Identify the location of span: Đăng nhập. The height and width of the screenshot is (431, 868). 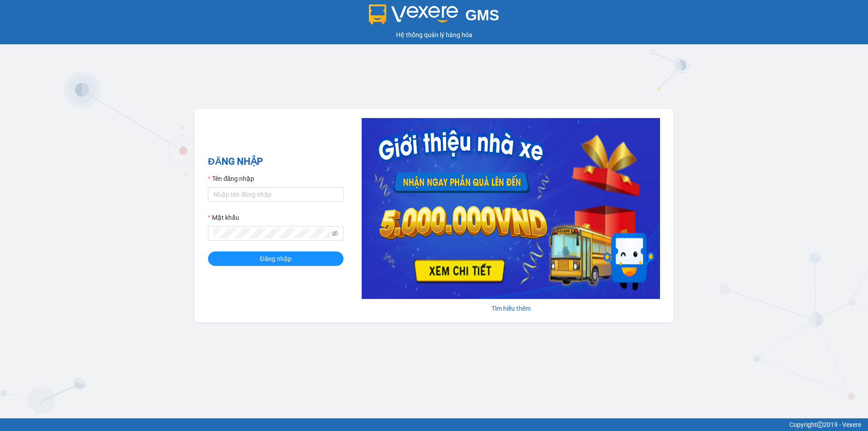
(276, 258).